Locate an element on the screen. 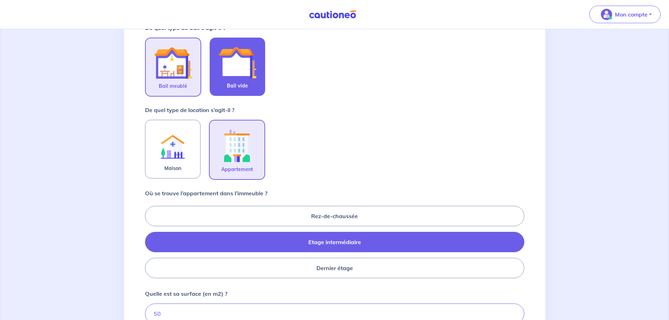 The image size is (669, 320). span: Bail meublé is located at coordinates (173, 86).